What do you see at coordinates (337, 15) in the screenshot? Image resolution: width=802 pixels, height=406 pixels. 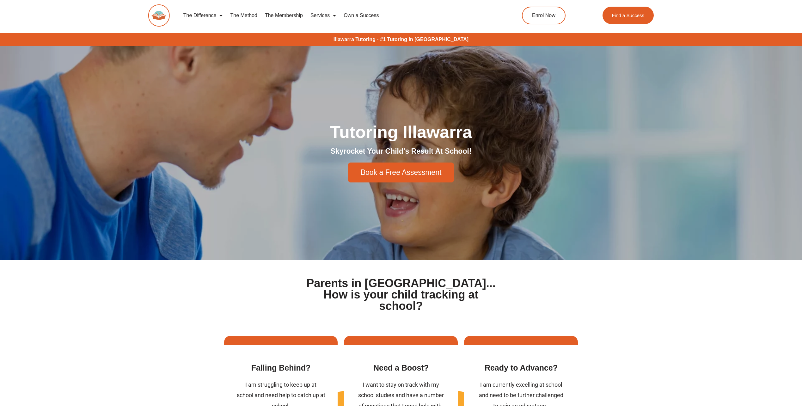 I see `nav: Menu` at bounding box center [337, 15].